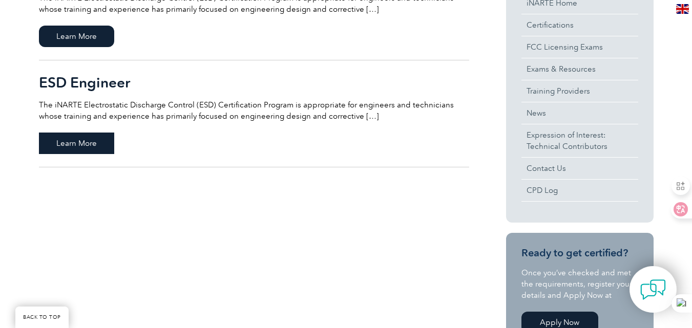 The width and height of the screenshot is (692, 328). What do you see at coordinates (254, 111) in the screenshot?
I see `p: The iNARTE Electrostatic Discharge Control (ESD) Certification Program is appropriate for enginee...` at bounding box center [254, 111].